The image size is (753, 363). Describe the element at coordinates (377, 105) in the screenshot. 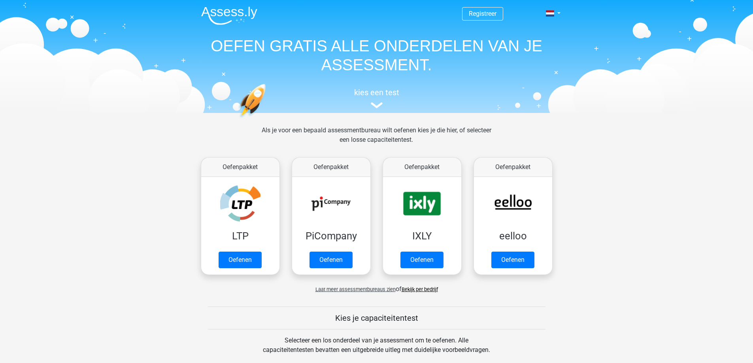

I see `img: assessment` at that location.